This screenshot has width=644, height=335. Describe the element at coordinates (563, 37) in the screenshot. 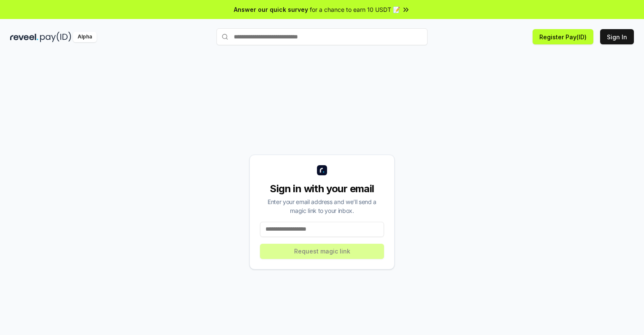

I see `button: Register Pay(ID)` at that location.